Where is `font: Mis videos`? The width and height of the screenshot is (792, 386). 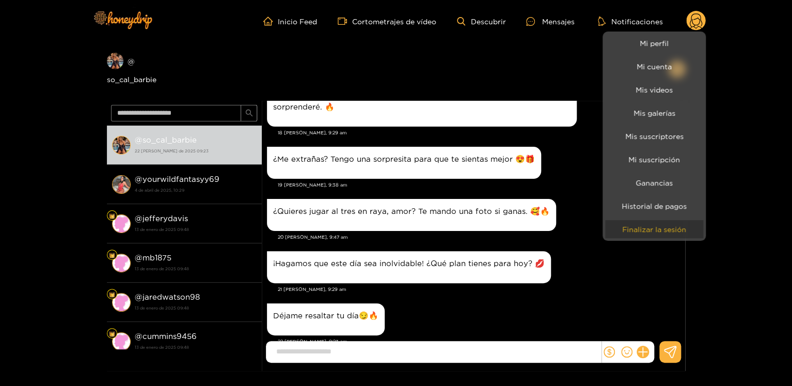 font: Mis videos is located at coordinates (654, 89).